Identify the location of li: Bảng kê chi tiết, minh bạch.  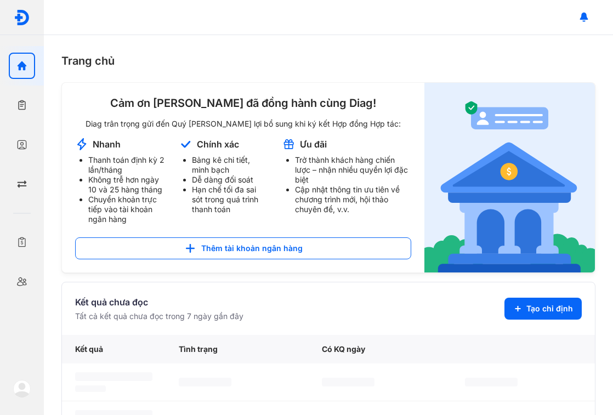
(230, 165).